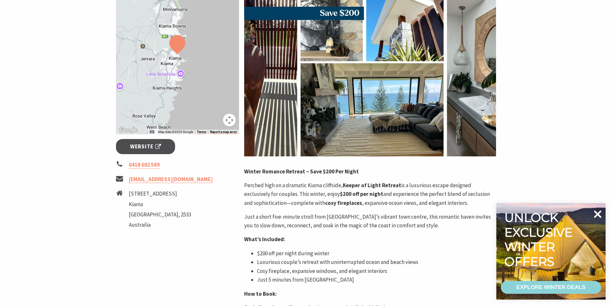 This screenshot has height=306, width=612. I want to click on strong: How to Book:, so click(261, 294).